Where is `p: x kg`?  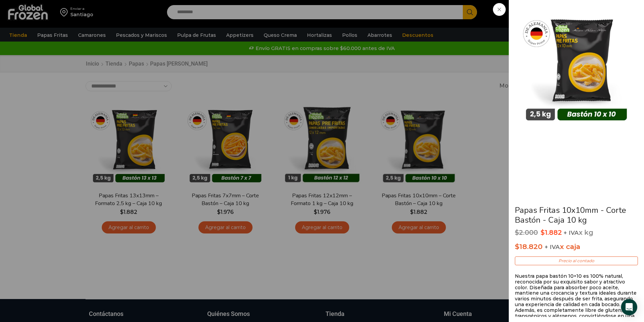 p: x kg is located at coordinates (576, 233).